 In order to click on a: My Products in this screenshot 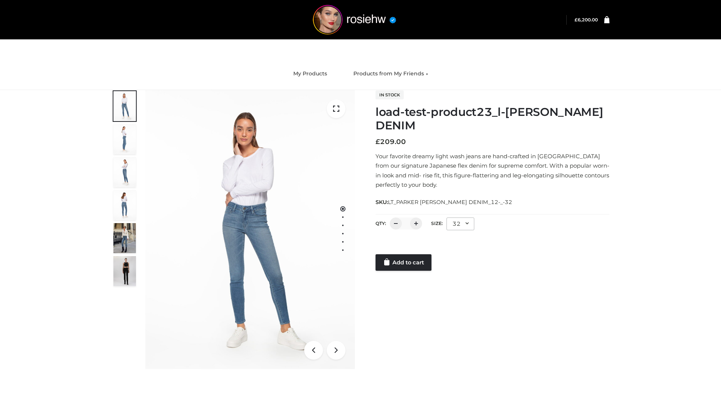, I will do `click(310, 74)`.